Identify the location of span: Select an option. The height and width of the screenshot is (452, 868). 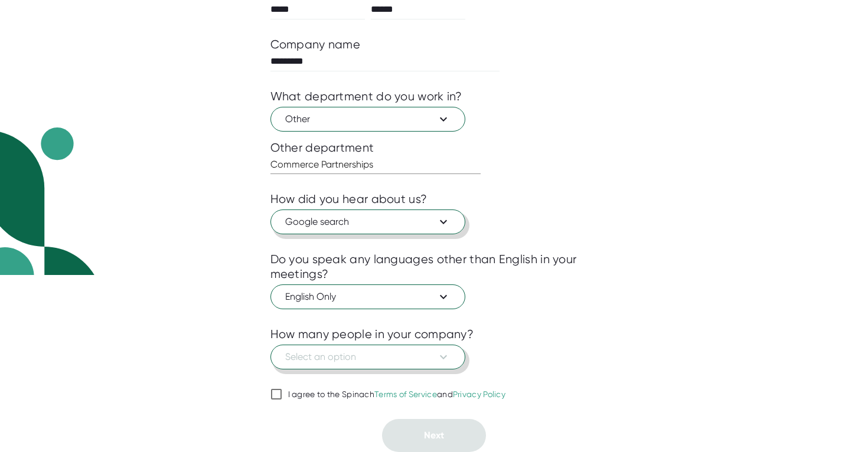
(368, 357).